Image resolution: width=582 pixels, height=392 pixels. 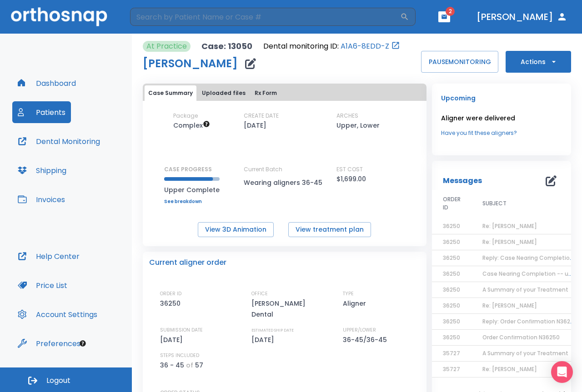 I want to click on p: ORDER ID, so click(x=170, y=294).